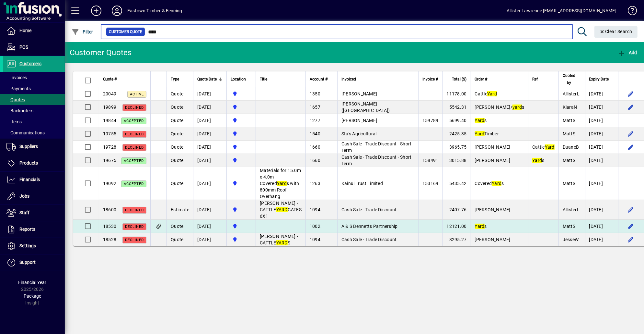 This screenshot has width=644, height=334. What do you see at coordinates (431, 79) in the screenshot?
I see `span: Invoice #` at bounding box center [431, 79].